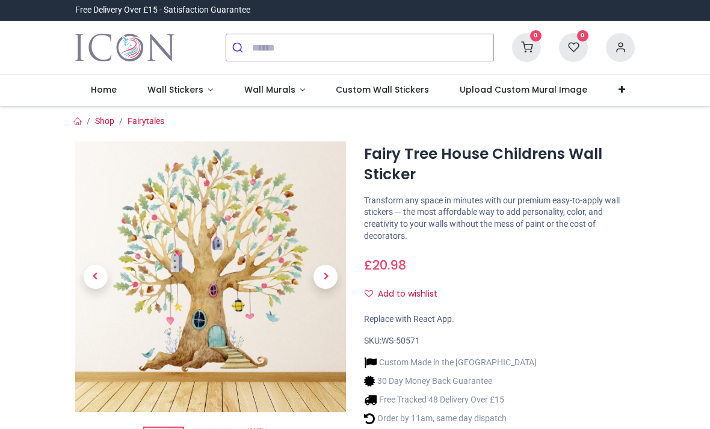 The width and height of the screenshot is (710, 429). I want to click on span: WS-50571, so click(401, 341).